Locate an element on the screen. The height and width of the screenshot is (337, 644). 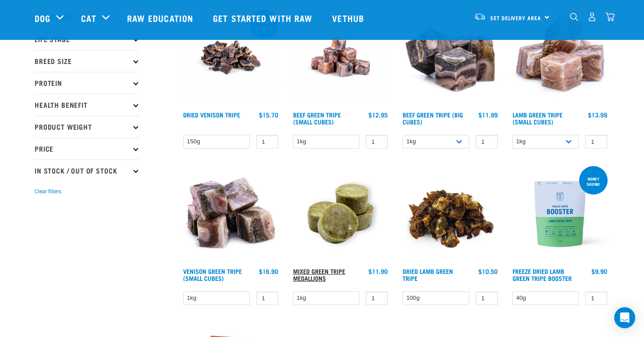
div: $13.99 is located at coordinates (597, 115).